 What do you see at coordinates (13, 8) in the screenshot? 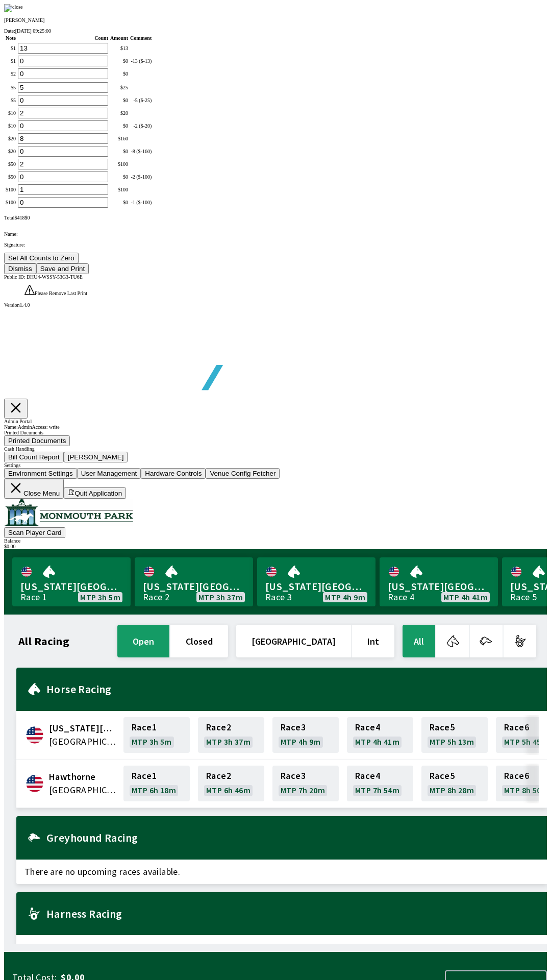
I see `img: close` at bounding box center [13, 8].